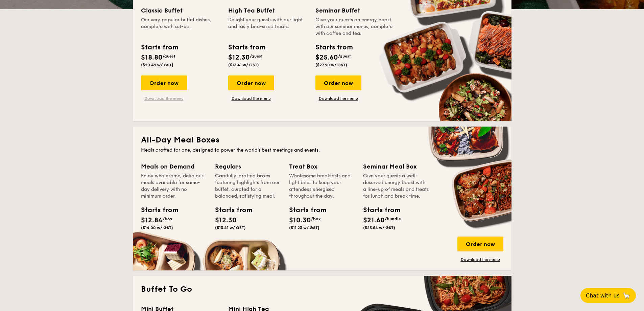 This screenshot has height=311, width=644. Describe the element at coordinates (396, 166) in the screenshot. I see `div: Seminar Meal Box` at that location.